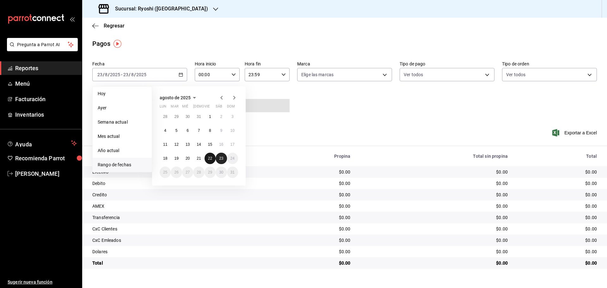 This screenshot has height=288, width=607. I want to click on abbr: 28 de agosto de 2025, so click(199, 172).